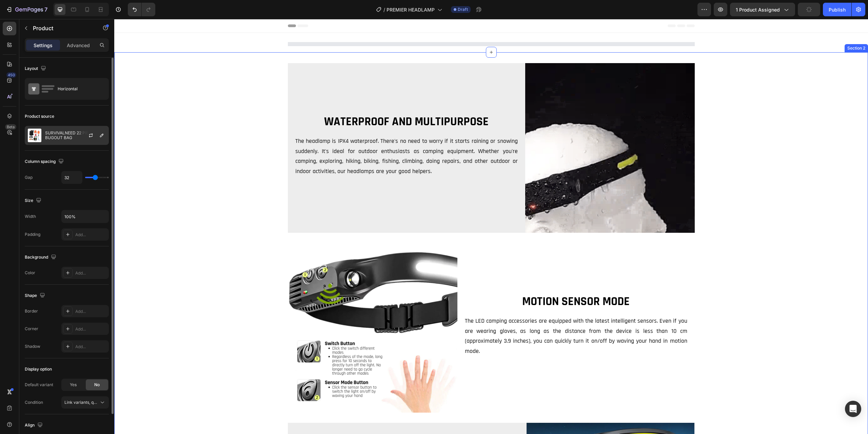  I want to click on div: Shape, so click(35, 295).